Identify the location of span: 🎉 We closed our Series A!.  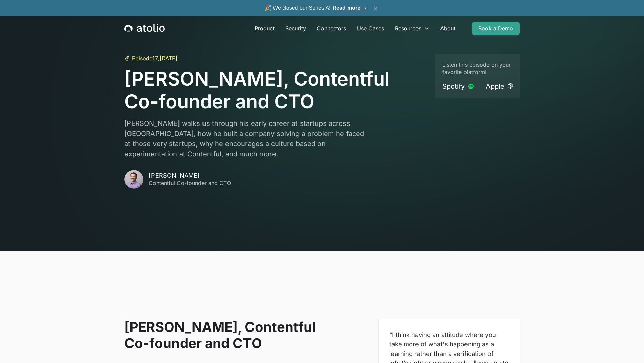
(316, 8).